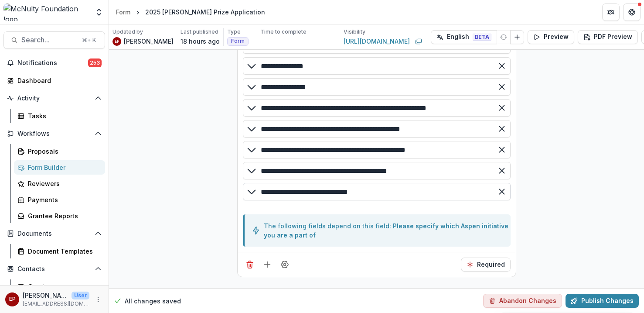 The width and height of the screenshot is (644, 313). Describe the element at coordinates (59, 215) in the screenshot. I see `a: Grantee Reports` at that location.